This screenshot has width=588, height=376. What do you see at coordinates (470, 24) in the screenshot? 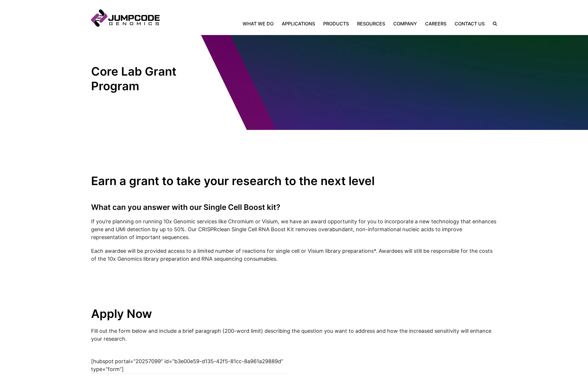
I see `a: Contact Us` at bounding box center [470, 24].